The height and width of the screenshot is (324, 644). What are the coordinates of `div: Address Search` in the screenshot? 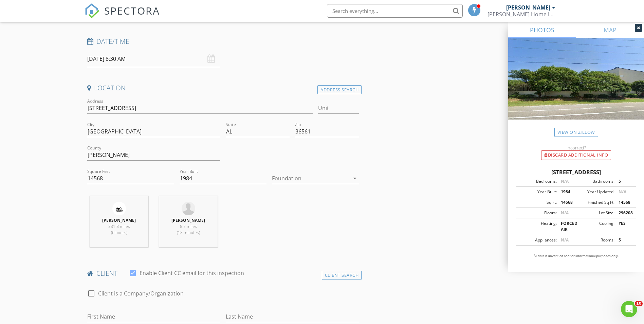 It's located at (339, 90).